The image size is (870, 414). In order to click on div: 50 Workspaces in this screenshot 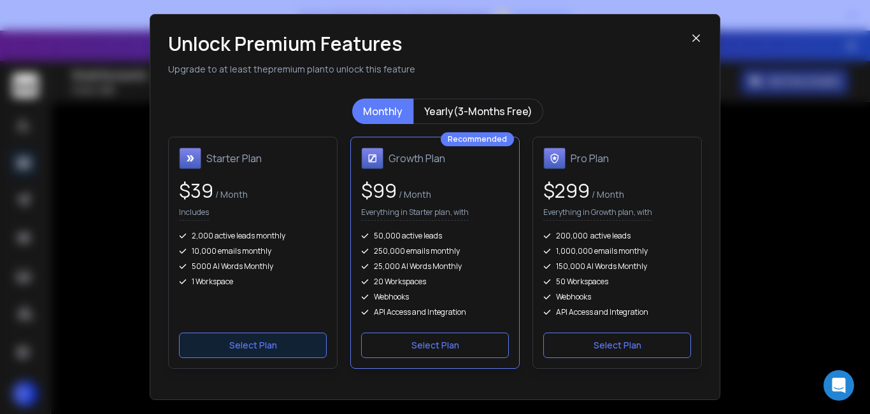, I will do `click(617, 282)`.